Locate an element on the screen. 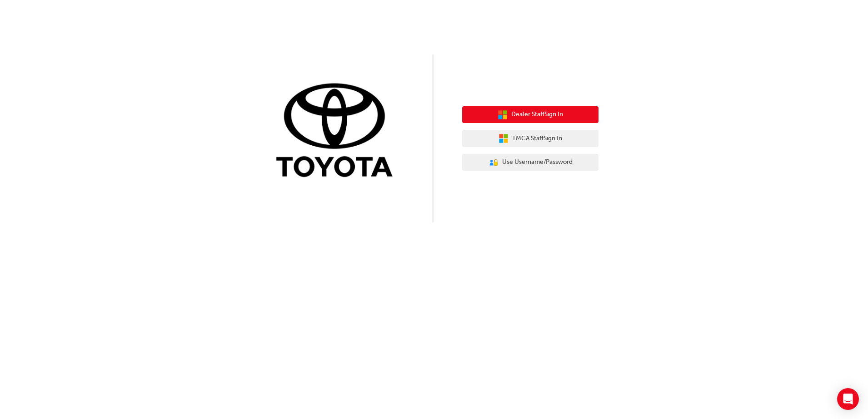 This screenshot has height=419, width=868. span: TMCA Staff Sign In is located at coordinates (537, 138).